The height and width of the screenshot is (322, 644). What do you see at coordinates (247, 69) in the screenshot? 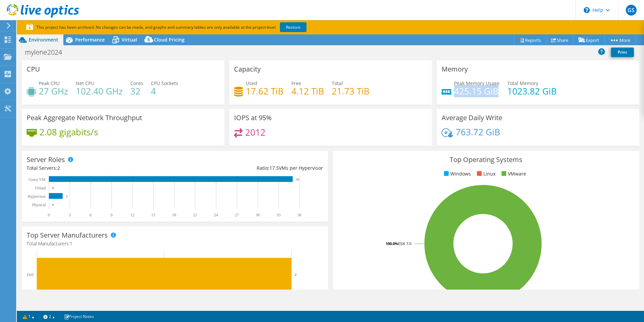
I see `h3: Capacity` at bounding box center [247, 69].